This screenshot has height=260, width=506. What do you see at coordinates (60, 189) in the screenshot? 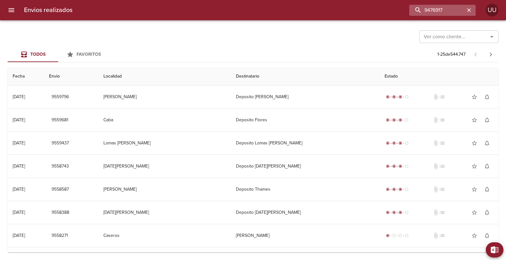
I see `span: 9558587` at bounding box center [60, 189].